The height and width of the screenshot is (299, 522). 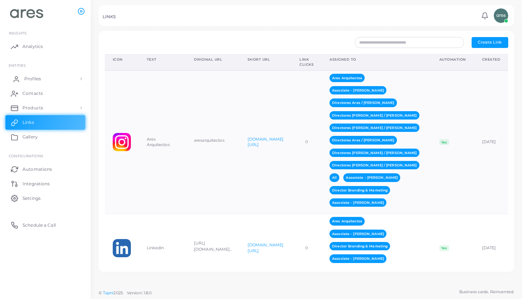 I want to click on a: Tapni, so click(x=108, y=292).